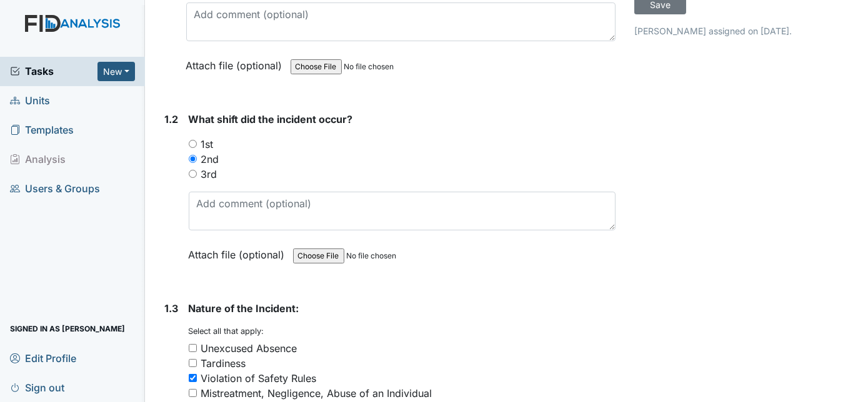 This screenshot has height=402, width=868. Describe the element at coordinates (192, 159) in the screenshot. I see `input: 2nd` at that location.